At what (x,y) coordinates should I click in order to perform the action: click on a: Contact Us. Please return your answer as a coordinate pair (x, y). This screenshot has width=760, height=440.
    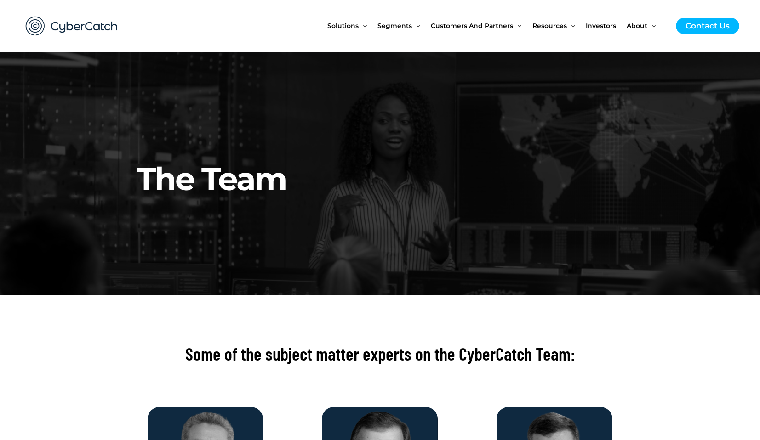
    Looking at the image, I should click on (707, 26).